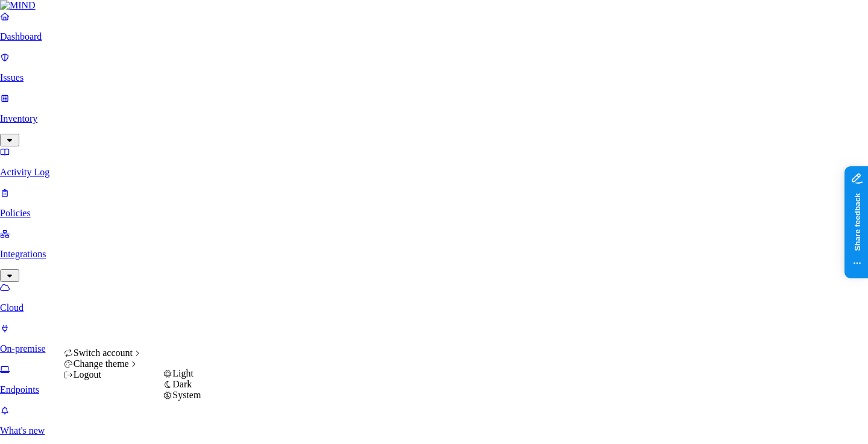  What do you see at coordinates (182, 384) in the screenshot?
I see `span: Dark` at bounding box center [182, 384].